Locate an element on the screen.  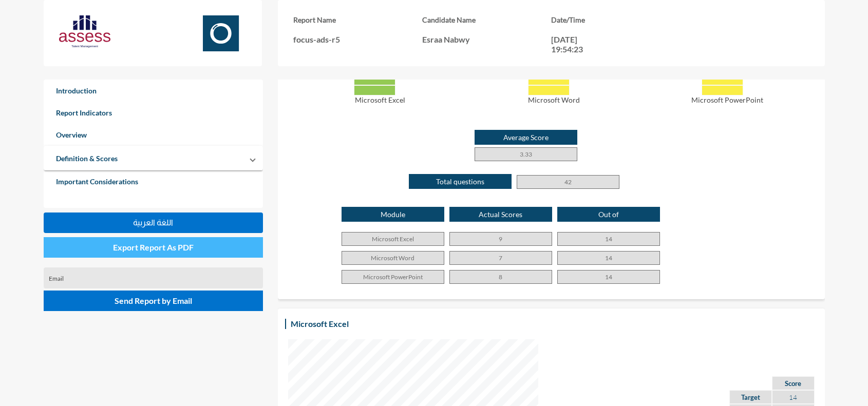
h3: Report Name is located at coordinates (357, 20).